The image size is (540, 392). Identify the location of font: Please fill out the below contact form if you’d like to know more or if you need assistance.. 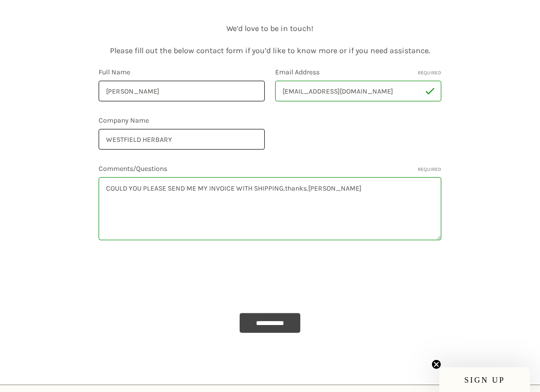
(270, 51).